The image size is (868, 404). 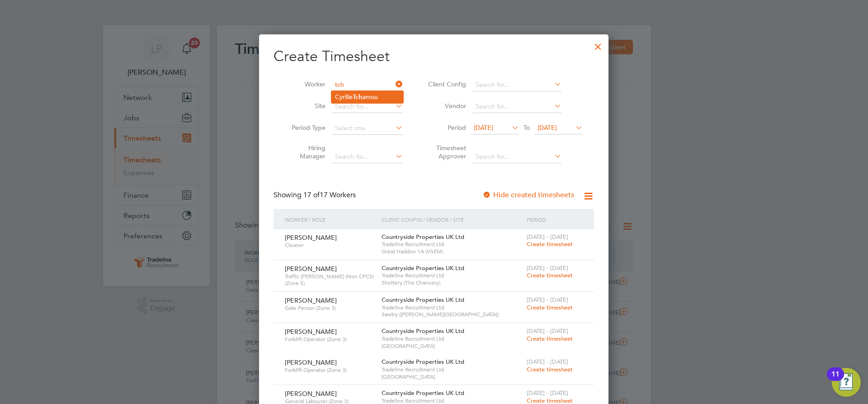 I want to click on span: Great Haddon 1A (VSEM), so click(x=452, y=251).